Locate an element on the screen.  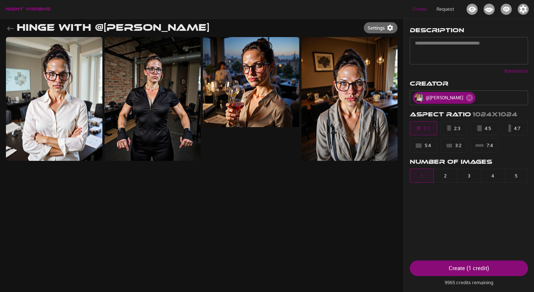
a: Collabs is located at coordinates (506, 9).